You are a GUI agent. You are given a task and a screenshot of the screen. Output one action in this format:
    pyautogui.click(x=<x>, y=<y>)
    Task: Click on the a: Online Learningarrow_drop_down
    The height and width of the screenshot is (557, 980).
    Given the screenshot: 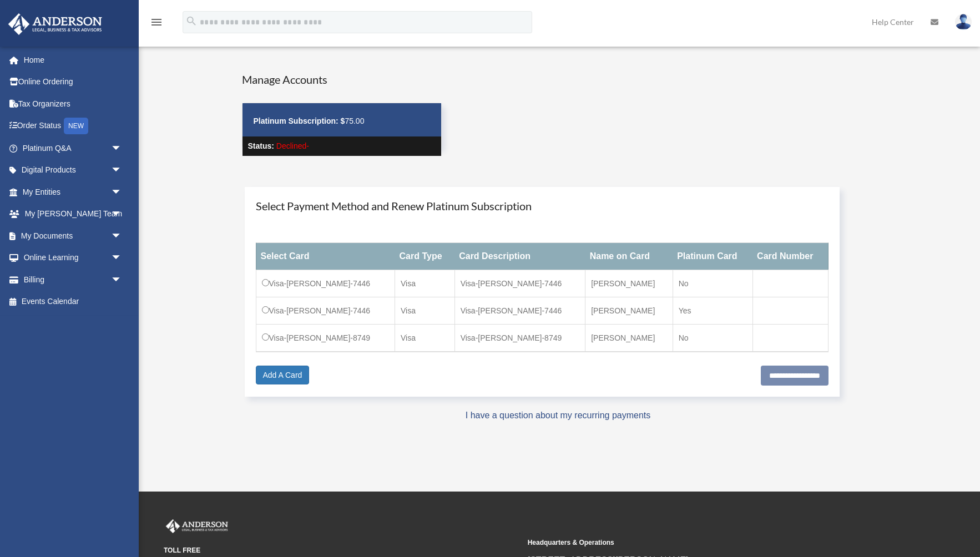 What is the action you would take?
    pyautogui.click(x=73, y=258)
    